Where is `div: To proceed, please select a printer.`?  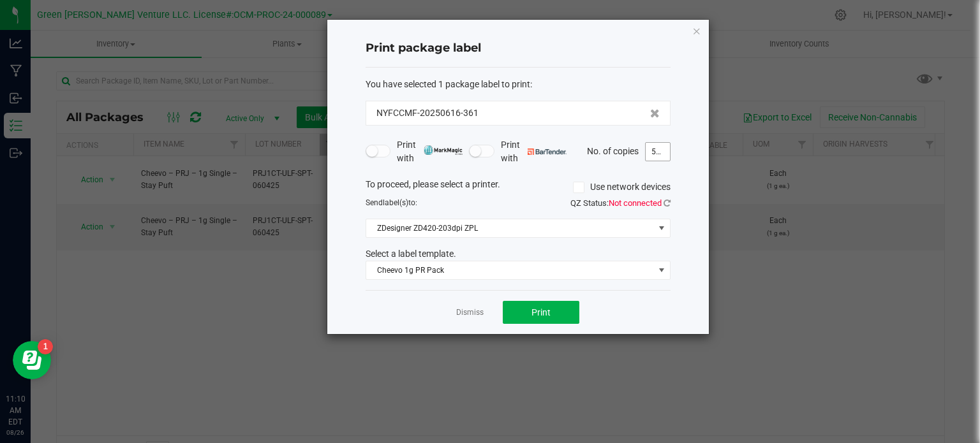 div: To proceed, please select a printer. is located at coordinates (518, 187).